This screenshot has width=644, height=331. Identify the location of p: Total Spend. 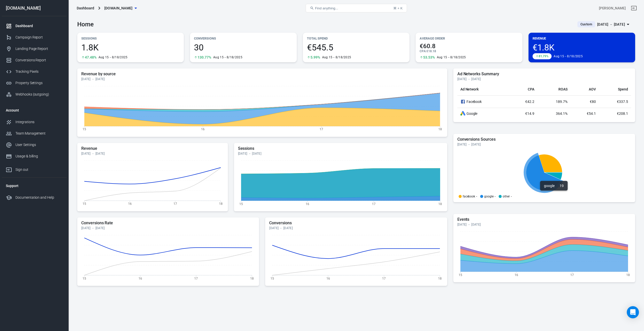
(356, 38).